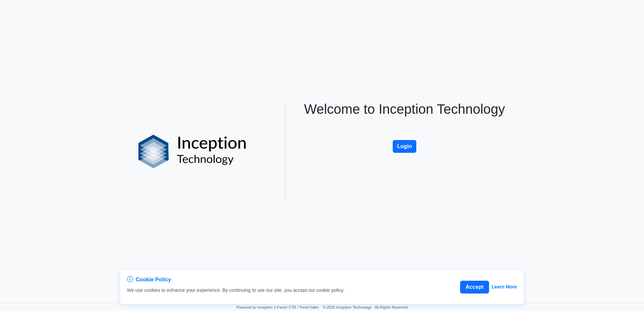  What do you see at coordinates (192, 152) in the screenshot?
I see `img: logo%20black.png` at bounding box center [192, 152].